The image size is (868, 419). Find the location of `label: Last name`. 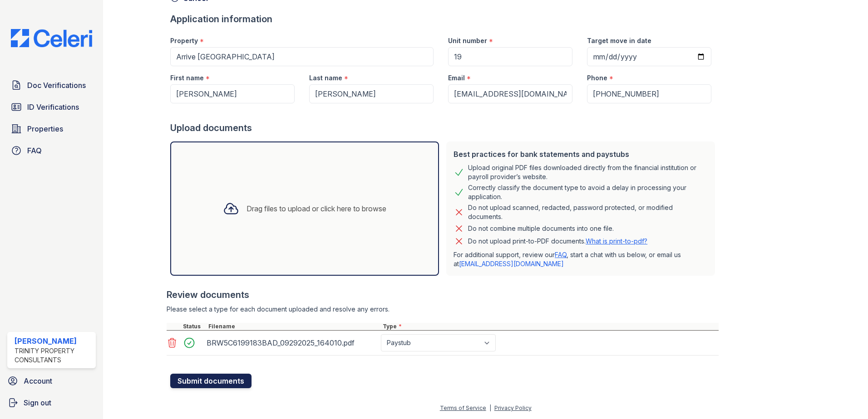

label: Last name is located at coordinates (325, 78).